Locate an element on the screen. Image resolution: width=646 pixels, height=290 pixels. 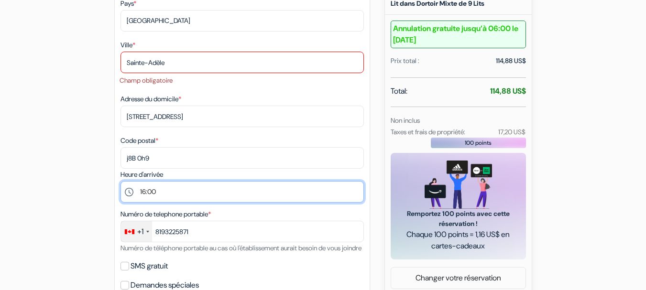
input: 506-234-5678 is located at coordinates (242, 231).